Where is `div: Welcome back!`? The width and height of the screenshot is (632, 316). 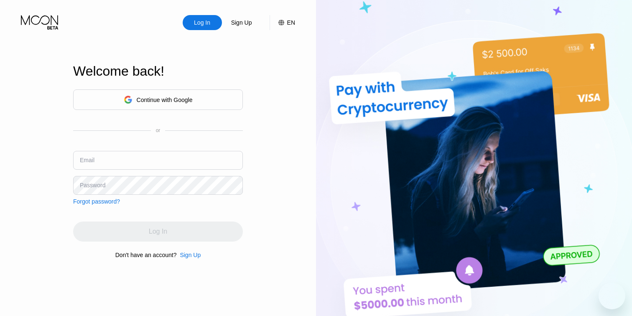 div: Welcome back! is located at coordinates (158, 71).